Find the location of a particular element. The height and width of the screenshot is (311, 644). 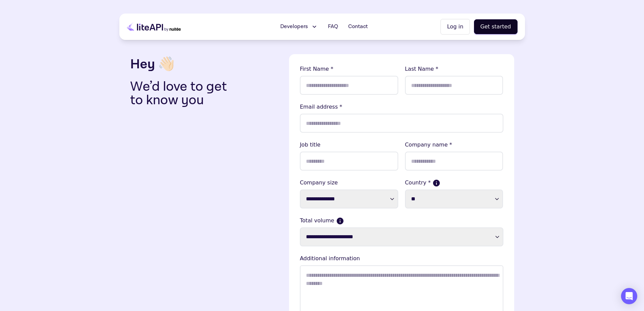

a: Get started is located at coordinates (496, 27).